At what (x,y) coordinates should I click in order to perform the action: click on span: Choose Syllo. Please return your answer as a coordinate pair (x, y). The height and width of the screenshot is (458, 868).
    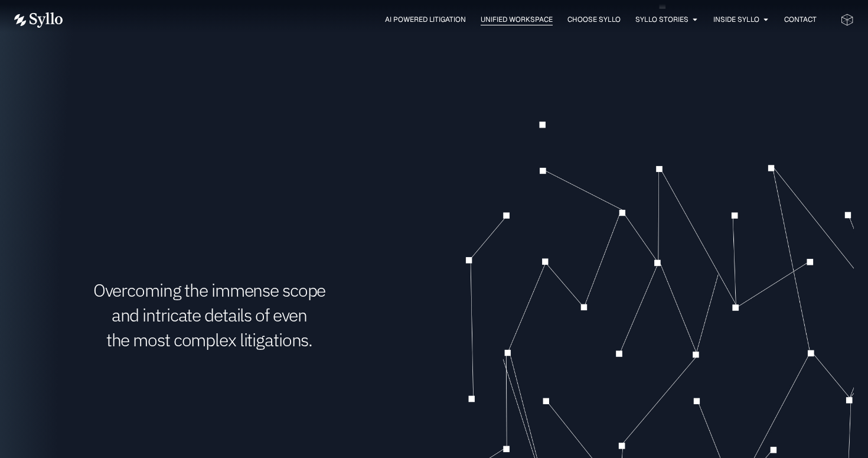
    Looking at the image, I should click on (594, 20).